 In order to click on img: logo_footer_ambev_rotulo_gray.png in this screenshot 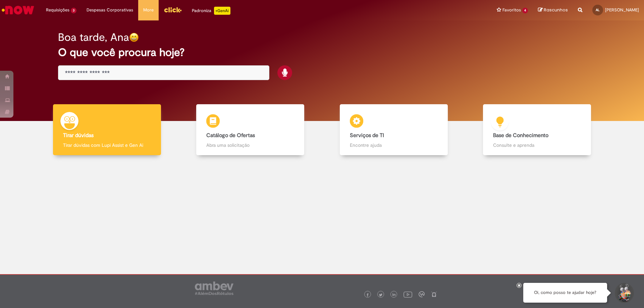, I will do `click(214, 288)`.